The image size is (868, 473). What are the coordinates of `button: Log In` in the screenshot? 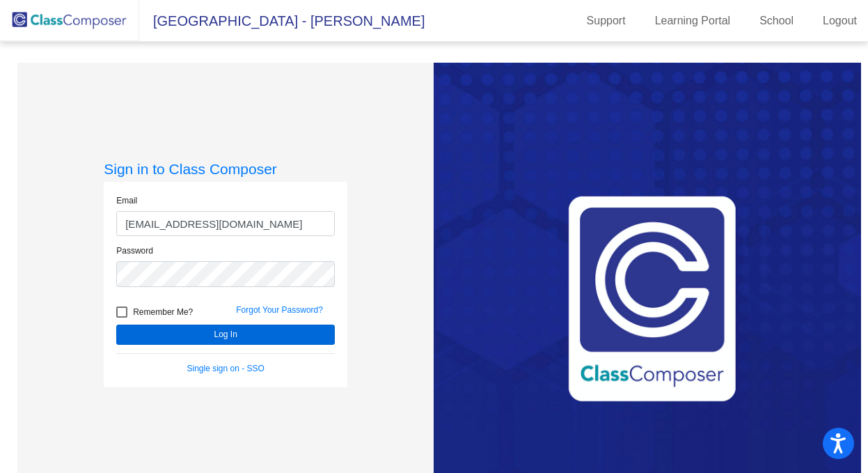 It's located at (226, 335).